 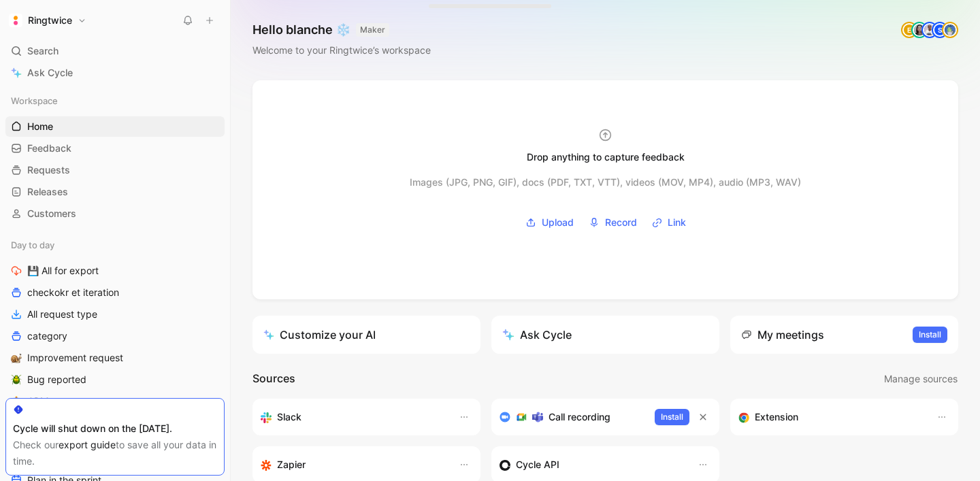 I want to click on span: Bug reported, so click(x=56, y=380).